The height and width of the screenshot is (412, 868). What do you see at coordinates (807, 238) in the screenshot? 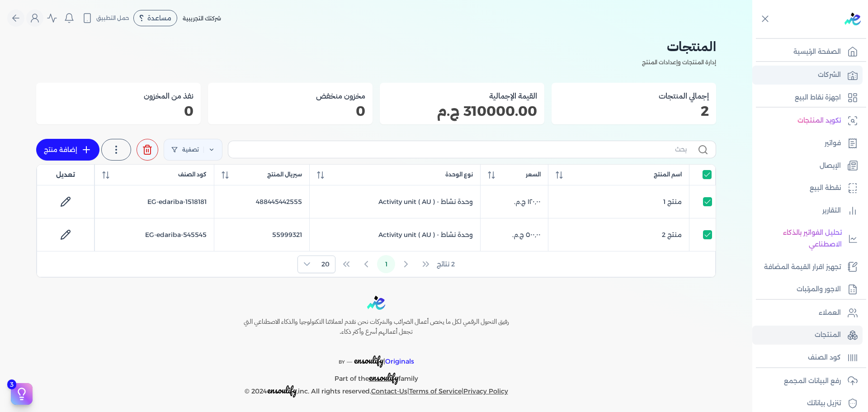
I see `a: تحليل الفواتير بالذكاء الاصطناعي` at bounding box center [807, 238].